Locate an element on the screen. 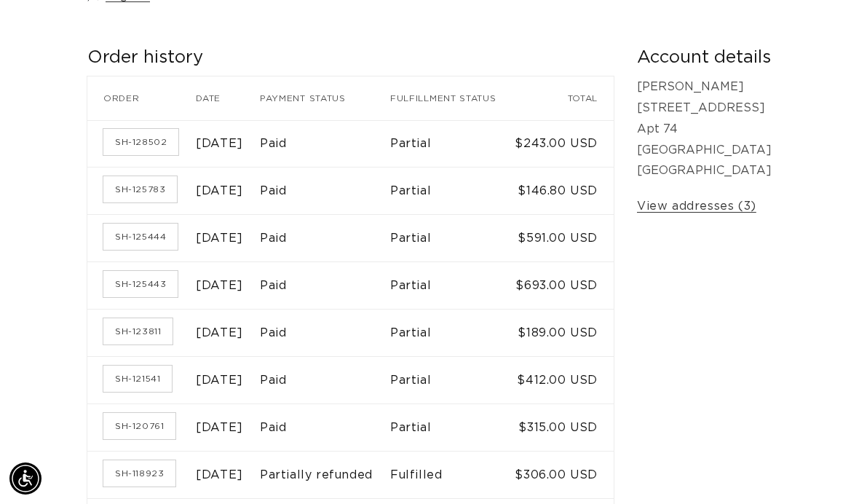 The image size is (859, 504). td: Fulfilled is located at coordinates (452, 474).